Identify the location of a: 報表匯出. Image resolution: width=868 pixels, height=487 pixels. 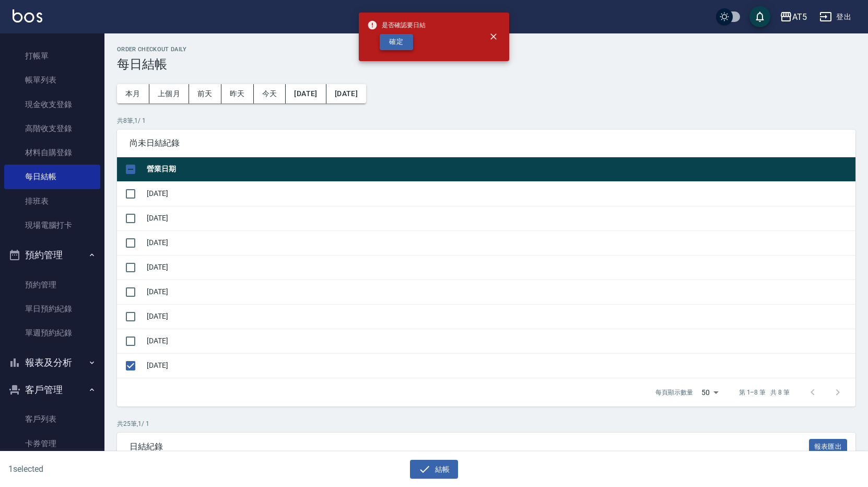
(828, 445).